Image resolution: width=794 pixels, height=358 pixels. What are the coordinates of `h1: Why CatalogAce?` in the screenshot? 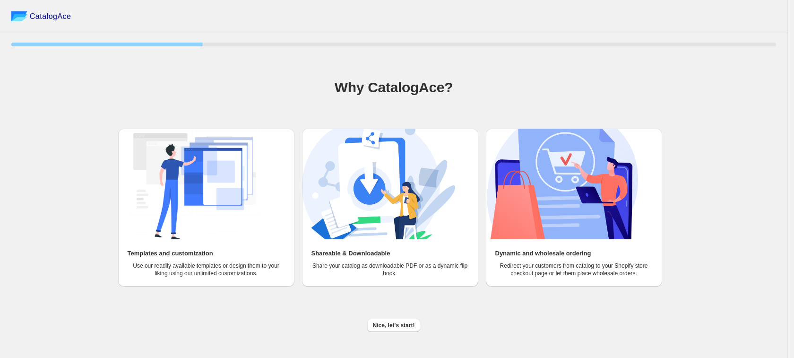 It's located at (394, 87).